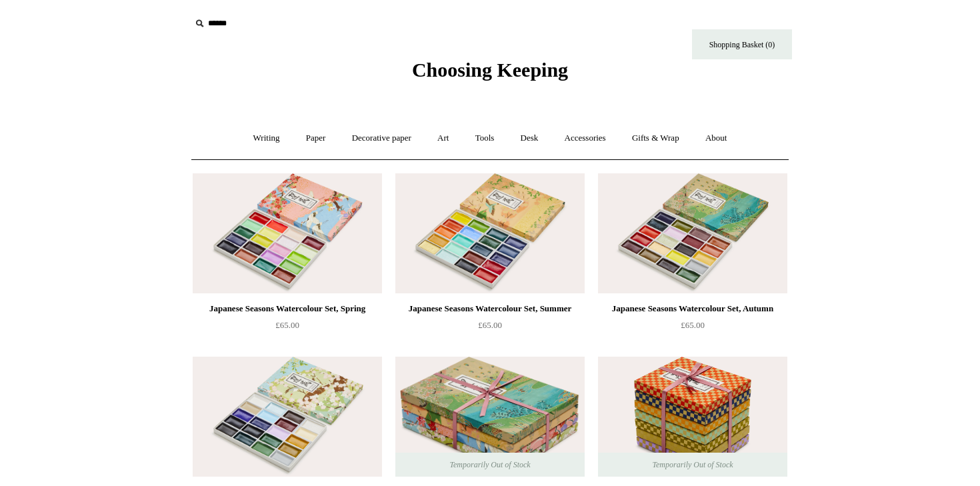 This screenshot has width=980, height=486. What do you see at coordinates (381, 138) in the screenshot?
I see `a: Decorative paper` at bounding box center [381, 138].